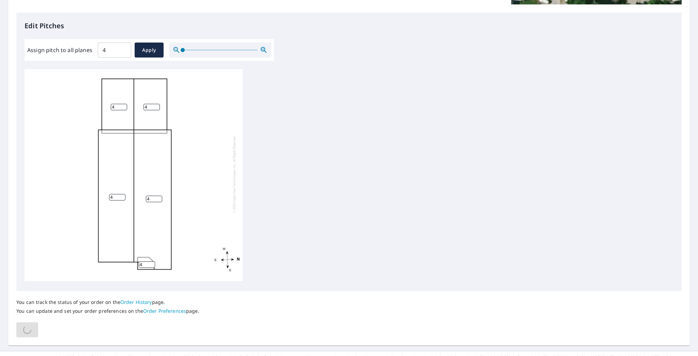 The image size is (698, 356). What do you see at coordinates (114, 50) in the screenshot?
I see `input: 00.0` at bounding box center [114, 50].